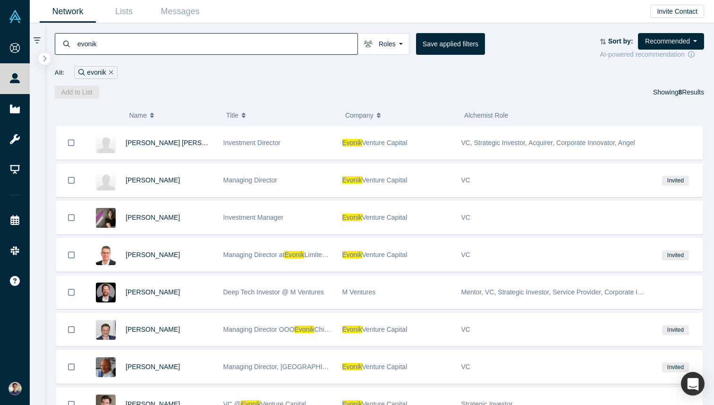  I want to click on div: evonik, so click(95, 72).